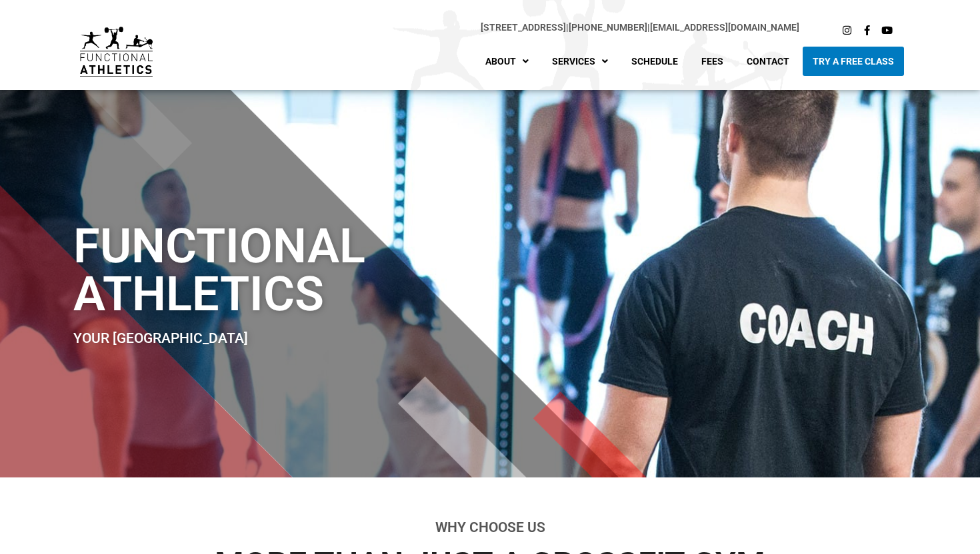 The image size is (980, 554). What do you see at coordinates (506, 61) in the screenshot?
I see `a: About` at bounding box center [506, 61].